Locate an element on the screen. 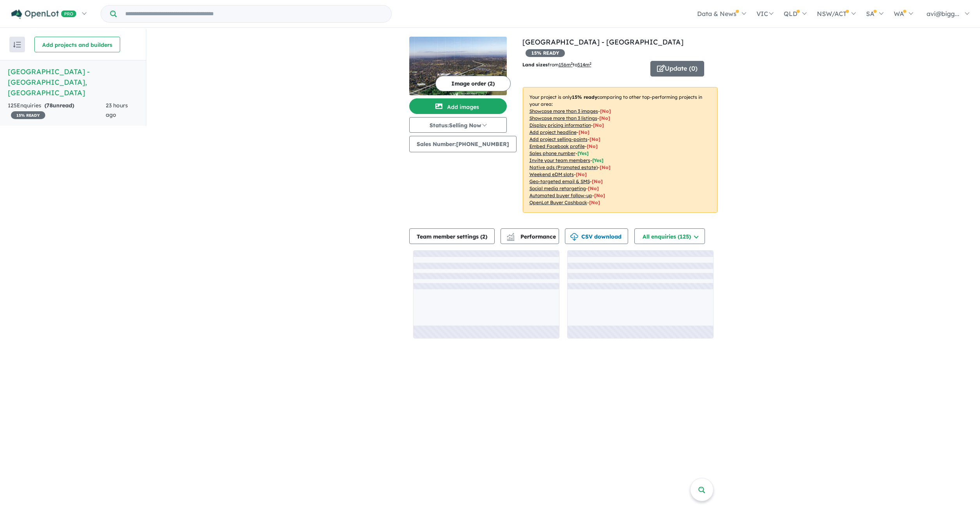  img: sort.svg is located at coordinates (17, 45).